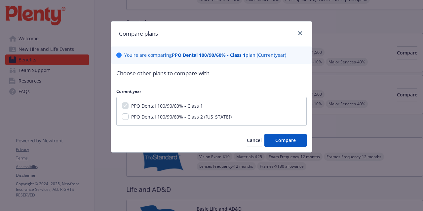 Image resolution: width=423 pixels, height=211 pixels. What do you see at coordinates (138, 34) in the screenshot?
I see `h1: Compare plans` at bounding box center [138, 34].